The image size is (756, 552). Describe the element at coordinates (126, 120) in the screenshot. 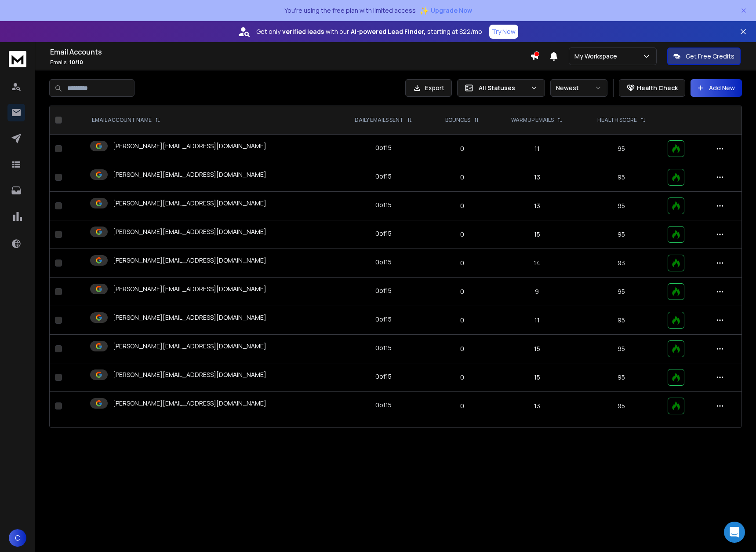

I see `div: EMAIL ACCOUNT NAME` at that location.